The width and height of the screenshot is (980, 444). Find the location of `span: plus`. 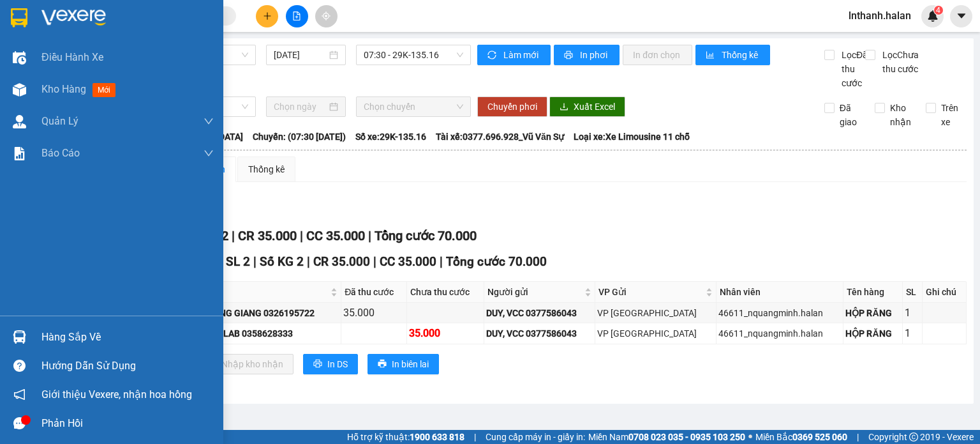

span: plus is located at coordinates (267, 16).